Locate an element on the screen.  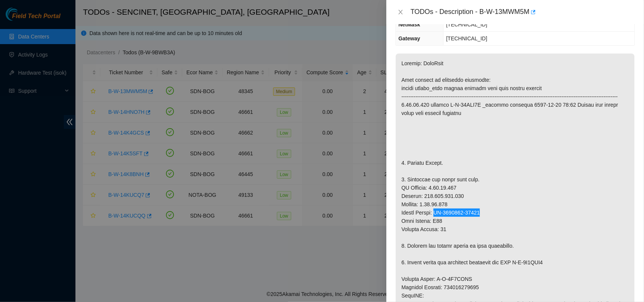
div: TODOs - Description - B-W-13MWM5M is located at coordinates (523, 12).